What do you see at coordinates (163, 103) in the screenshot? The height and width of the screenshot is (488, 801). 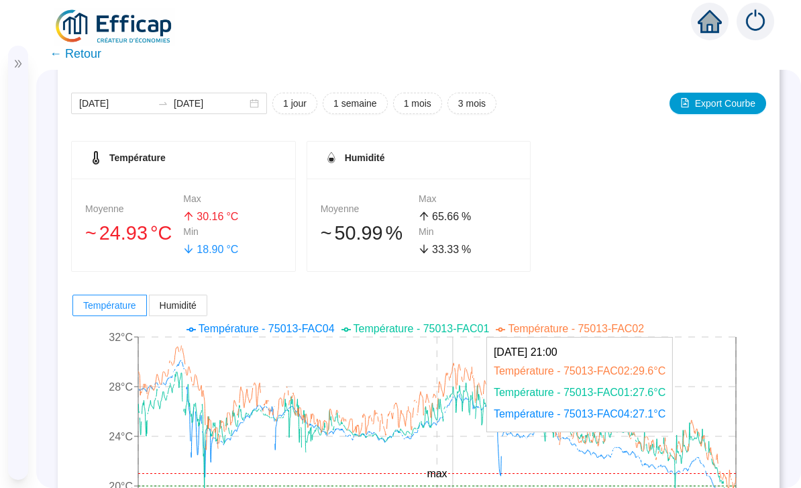 I see `span: swap-right` at bounding box center [163, 103].